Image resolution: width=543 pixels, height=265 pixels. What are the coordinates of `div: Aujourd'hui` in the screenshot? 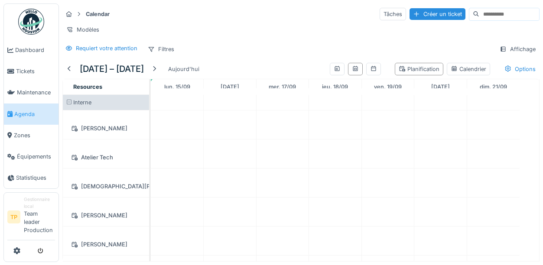 It's located at (184, 69).